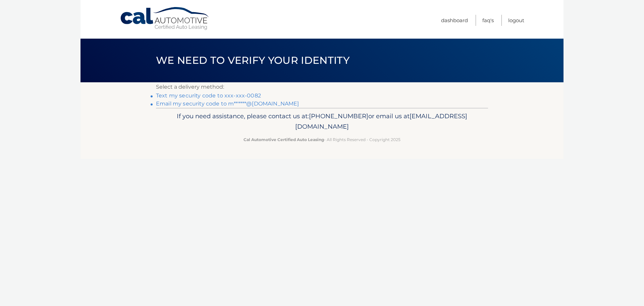  What do you see at coordinates (208, 95) in the screenshot?
I see `a: Text my security code to xxx-xxx-0082` at bounding box center [208, 95].